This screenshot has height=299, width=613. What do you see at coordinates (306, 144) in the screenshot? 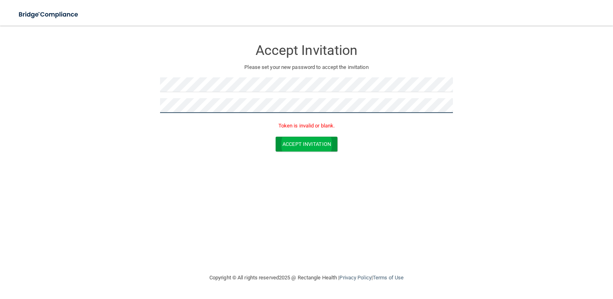
I see `button: Accept Invitation` at bounding box center [306, 144].